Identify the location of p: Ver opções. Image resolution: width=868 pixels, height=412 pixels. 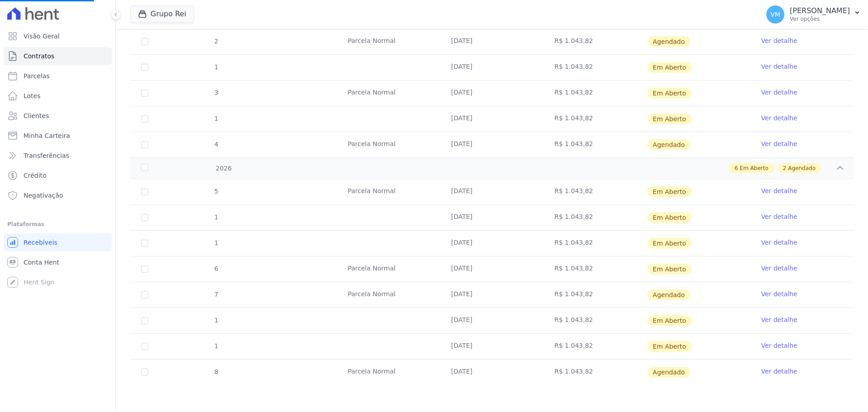
(819, 19).